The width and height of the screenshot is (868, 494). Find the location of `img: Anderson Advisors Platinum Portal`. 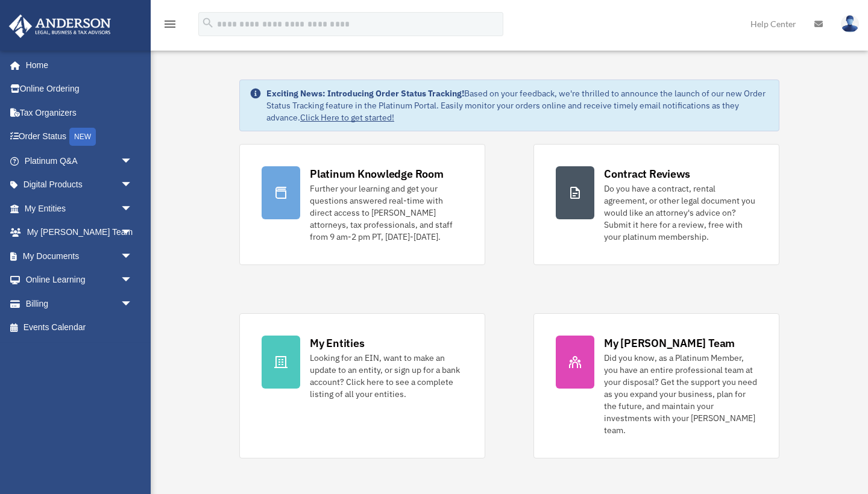

img: Anderson Advisors Platinum Portal is located at coordinates (60, 26).